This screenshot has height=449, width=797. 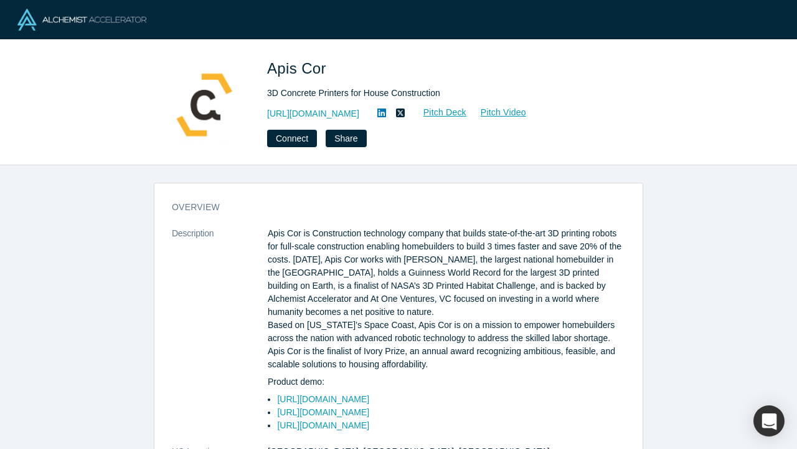 What do you see at coordinates (439, 112) in the screenshot?
I see `a: Pitch Deck` at bounding box center [439, 112].